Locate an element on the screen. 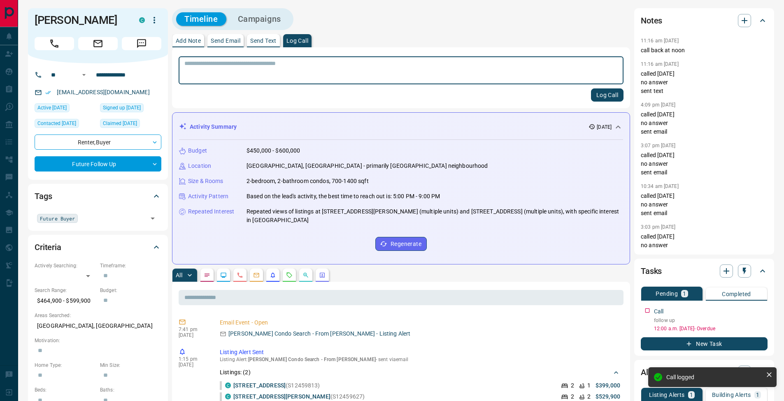 The image size is (784, 401). p: Listing Alerts is located at coordinates (667, 395).